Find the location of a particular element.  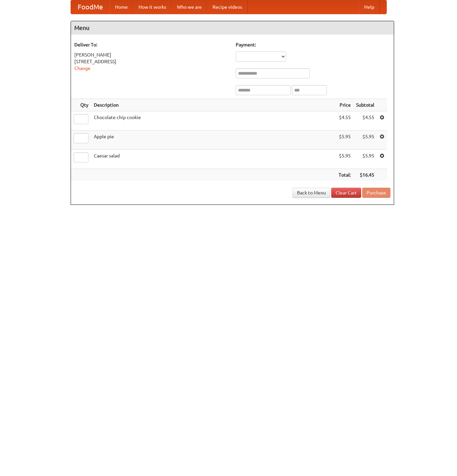

td: Caesar salad is located at coordinates (213, 159).